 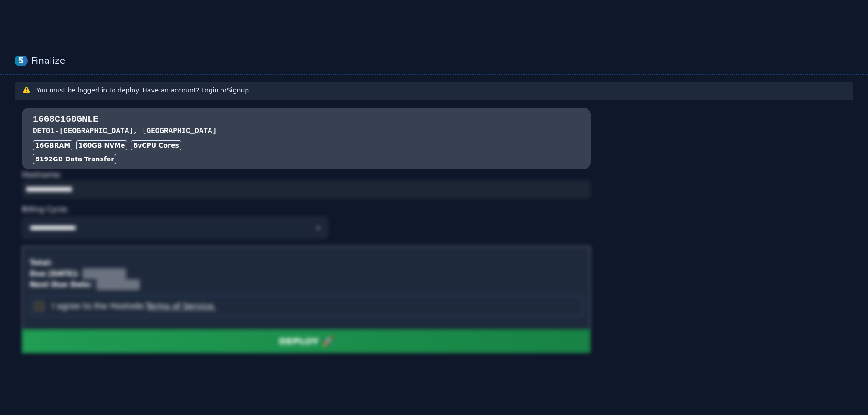 I want to click on div: Finalize, so click(x=442, y=61).